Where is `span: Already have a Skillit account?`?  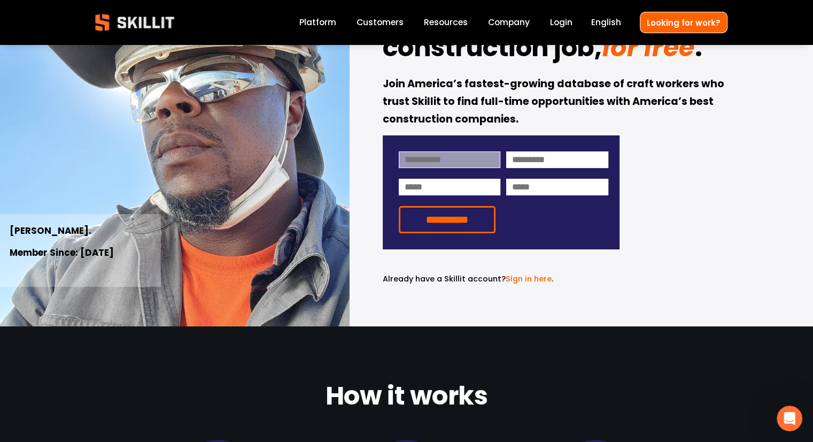
span: Already have a Skillit account? is located at coordinates (444, 279).